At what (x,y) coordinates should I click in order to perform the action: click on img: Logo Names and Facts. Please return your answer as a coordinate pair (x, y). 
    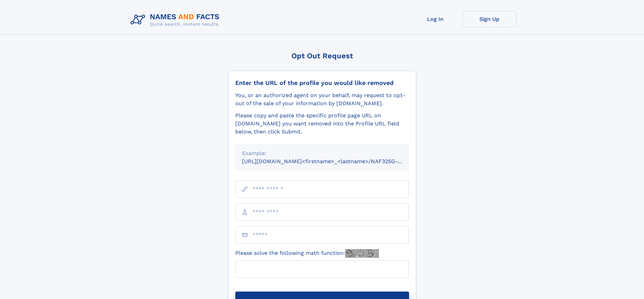
    Looking at the image, I should click on (177, 20).